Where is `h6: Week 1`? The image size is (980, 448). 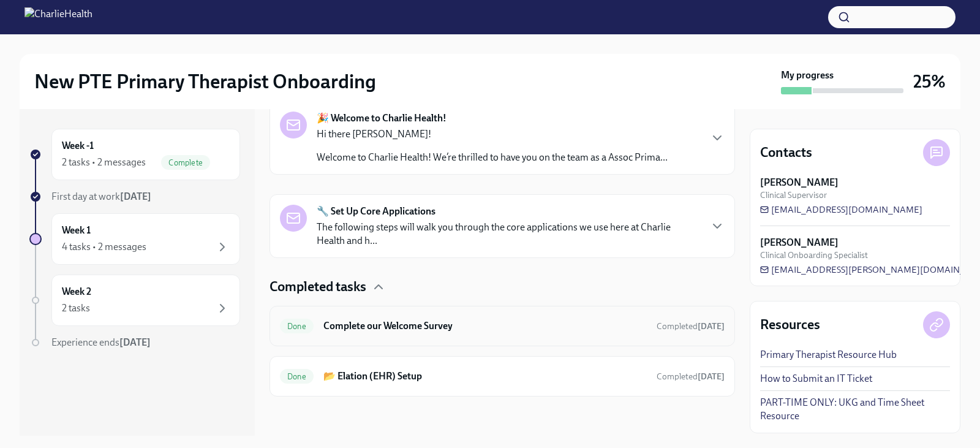 h6: Week 1 is located at coordinates (76, 231).